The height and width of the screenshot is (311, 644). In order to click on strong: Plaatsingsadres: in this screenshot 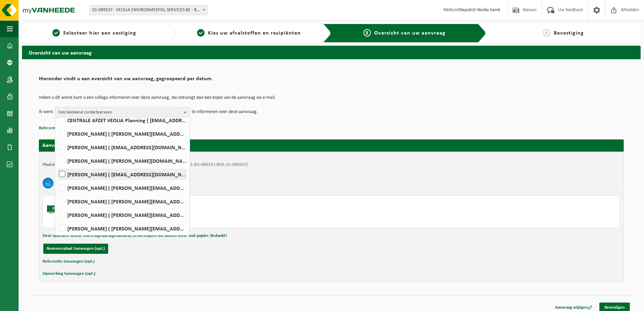, I will do `click(57, 164)`.